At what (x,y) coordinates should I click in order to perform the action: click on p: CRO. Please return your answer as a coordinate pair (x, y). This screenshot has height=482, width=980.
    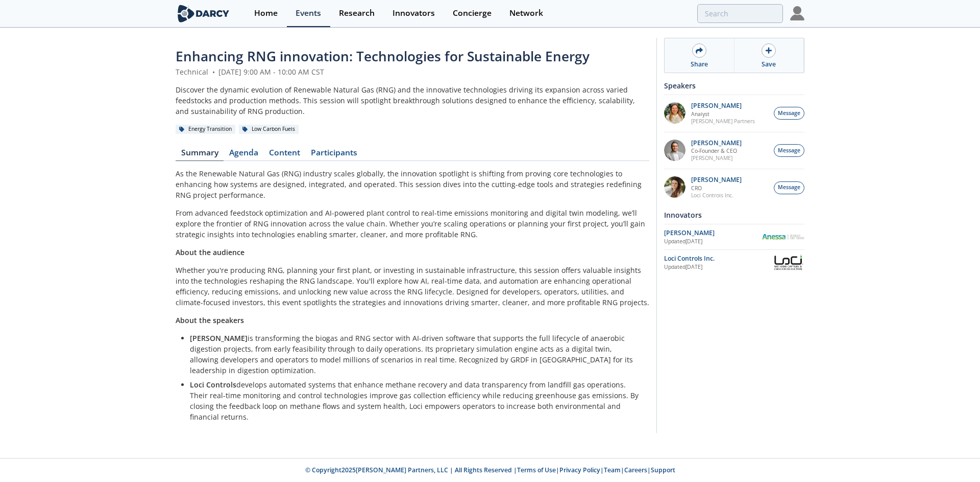
    Looking at the image, I should click on (716, 188).